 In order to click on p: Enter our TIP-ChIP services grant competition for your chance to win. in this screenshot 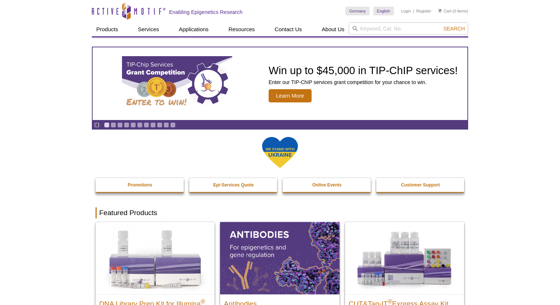, I will do `click(363, 82)`.